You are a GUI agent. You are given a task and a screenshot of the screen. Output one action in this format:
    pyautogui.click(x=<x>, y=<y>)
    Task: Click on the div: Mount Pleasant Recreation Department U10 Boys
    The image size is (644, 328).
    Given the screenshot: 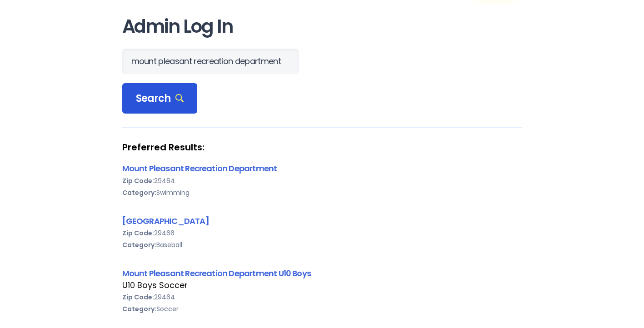 What is the action you would take?
    pyautogui.click(x=322, y=273)
    